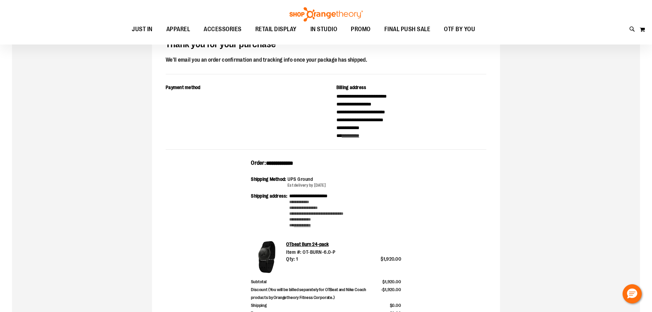  What do you see at coordinates (459, 29) in the screenshot?
I see `span: OTF BY YOU` at bounding box center [459, 29].